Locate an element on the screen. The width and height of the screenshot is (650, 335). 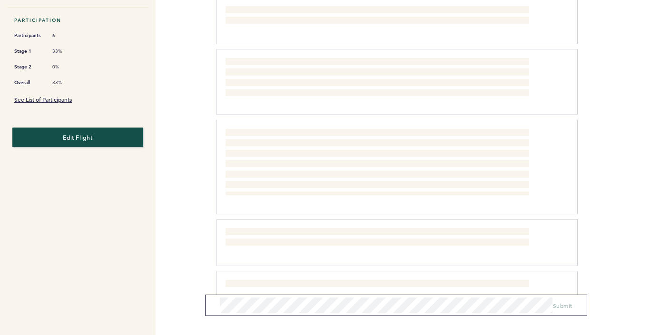
span: Submit is located at coordinates (562, 306).